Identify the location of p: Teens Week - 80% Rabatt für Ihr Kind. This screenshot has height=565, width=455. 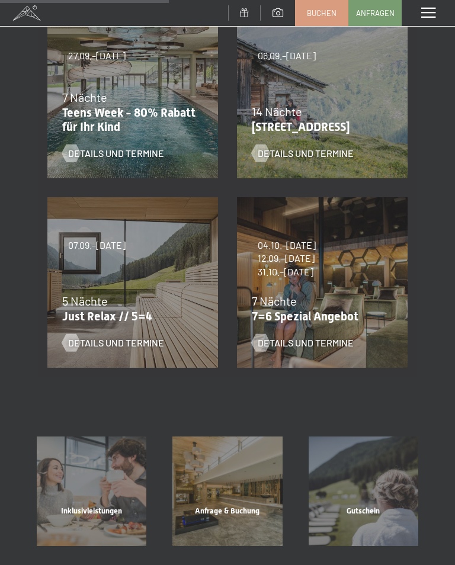
(130, 120).